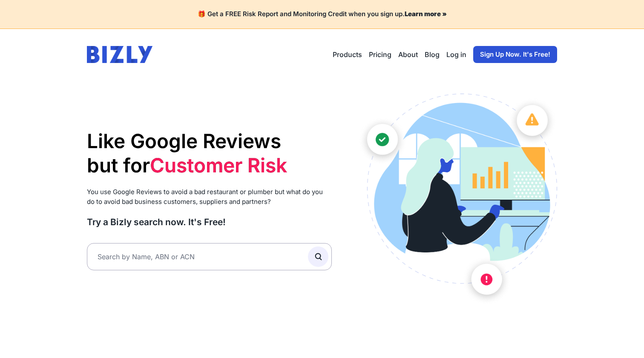 The image size is (644, 358). Describe the element at coordinates (219, 161) in the screenshot. I see `li: Customer Risk` at that location.